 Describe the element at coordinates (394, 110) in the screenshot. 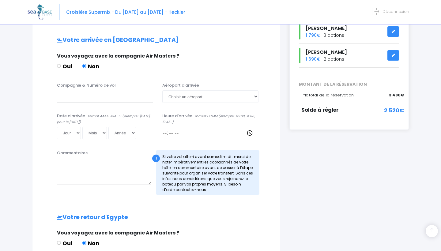

I see `span: 2 520€` at that location.